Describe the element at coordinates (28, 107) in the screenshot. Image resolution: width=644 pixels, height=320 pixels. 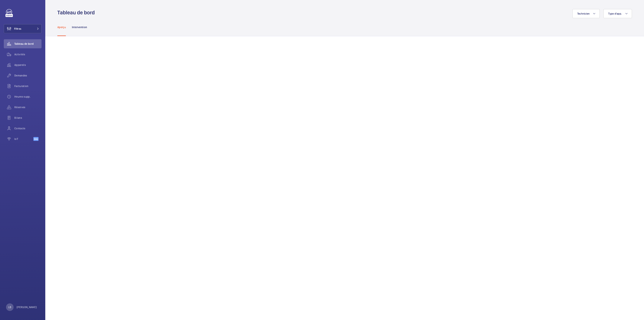
I see `span: Réserves` at that location.